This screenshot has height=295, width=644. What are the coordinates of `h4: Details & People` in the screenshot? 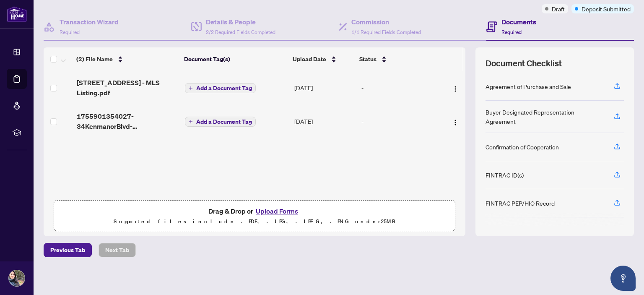 It's located at (241, 22).